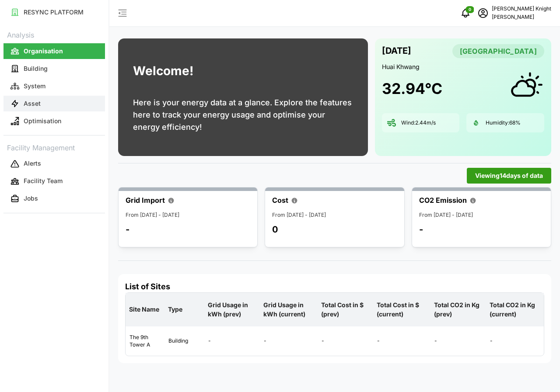  Describe the element at coordinates (32, 103) in the screenshot. I see `p: Asset` at that location.